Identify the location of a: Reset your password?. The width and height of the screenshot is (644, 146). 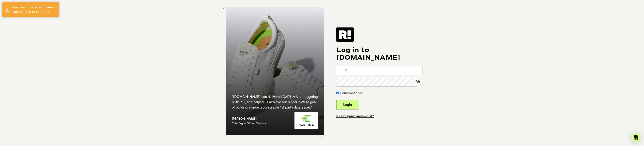
(355, 116).